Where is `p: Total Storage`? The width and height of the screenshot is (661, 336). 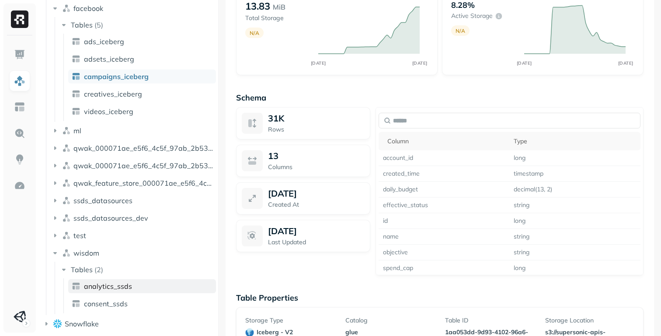 p: Total Storage is located at coordinates (277, 18).